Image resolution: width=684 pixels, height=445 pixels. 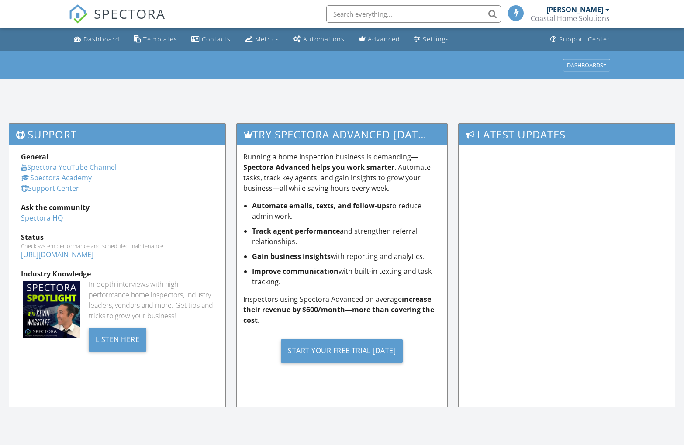 I want to click on p: Running a home inspection business is demanding— . Automate tasks, track key agents, and gain ins..., so click(x=342, y=173).